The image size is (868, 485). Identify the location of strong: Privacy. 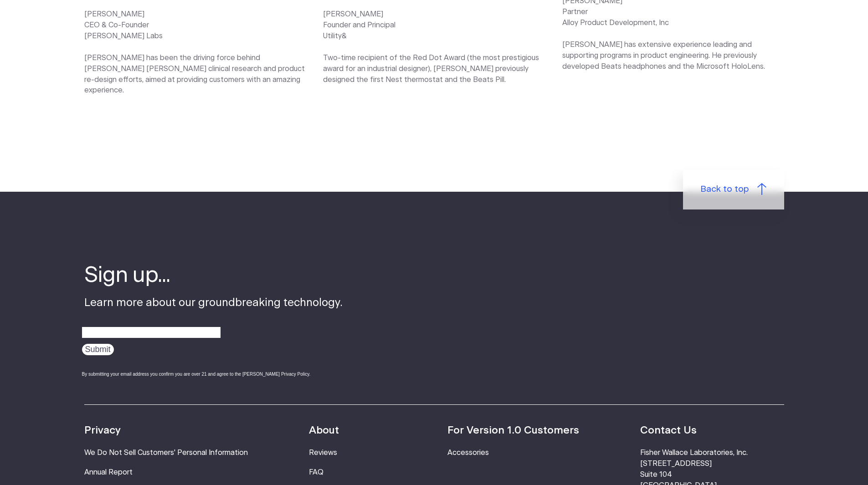
(103, 431).